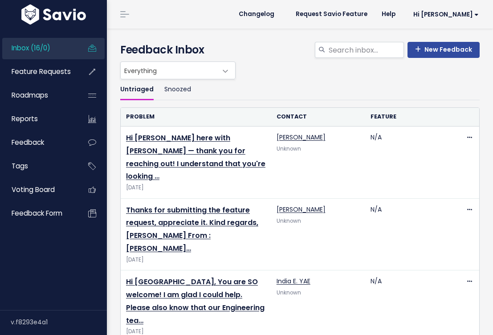 The height and width of the screenshot is (335, 493). What do you see at coordinates (299, 89) in the screenshot?
I see `ul: Filter feature requests` at bounding box center [299, 89].